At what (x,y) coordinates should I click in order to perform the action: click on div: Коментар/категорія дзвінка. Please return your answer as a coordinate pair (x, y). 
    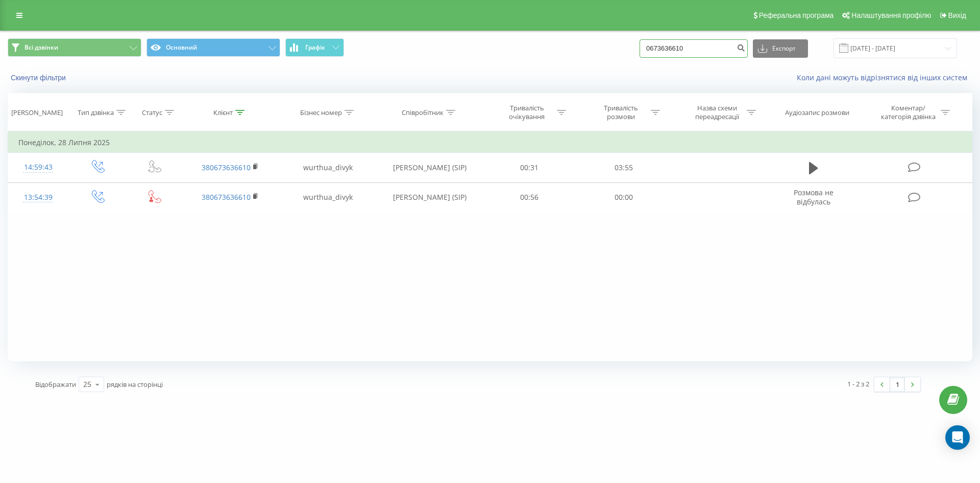
    Looking at the image, I should click on (909, 112).